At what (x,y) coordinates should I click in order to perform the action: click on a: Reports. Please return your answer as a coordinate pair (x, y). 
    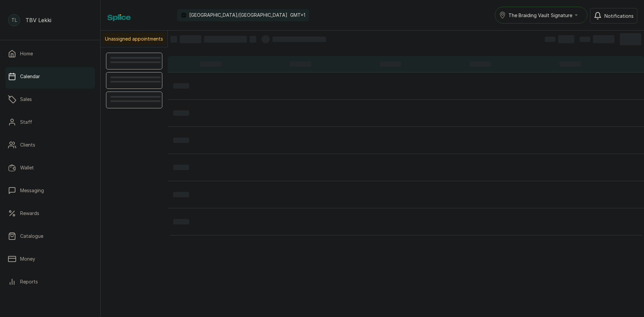
    Looking at the image, I should click on (50, 282).